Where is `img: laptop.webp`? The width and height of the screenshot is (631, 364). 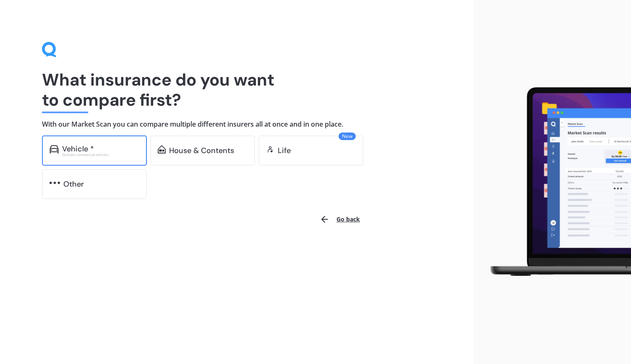 img: laptop.webp is located at coordinates (556, 182).